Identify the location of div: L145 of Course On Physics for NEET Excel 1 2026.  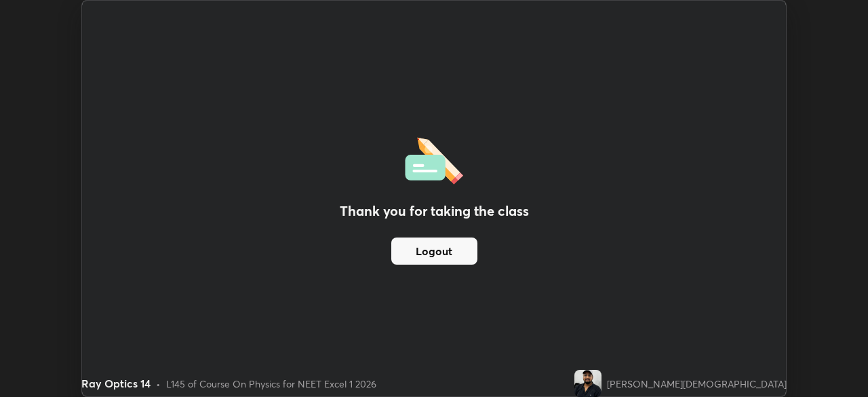
(271, 383).